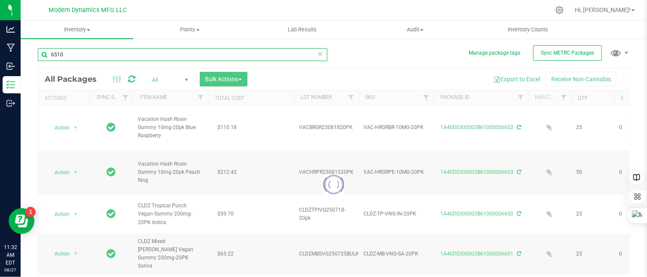 The image size is (647, 277). Describe the element at coordinates (190, 30) in the screenshot. I see `span: Plants` at that location.